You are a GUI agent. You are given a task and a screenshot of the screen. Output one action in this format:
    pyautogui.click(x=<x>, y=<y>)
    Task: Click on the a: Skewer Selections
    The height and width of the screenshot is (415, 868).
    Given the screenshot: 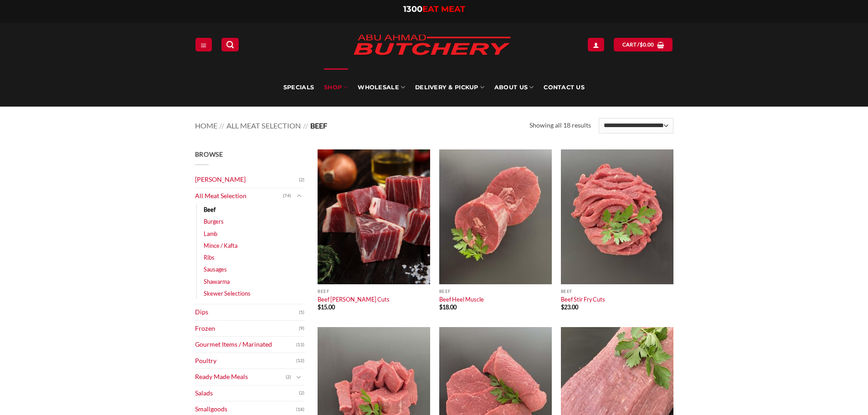 What is the action you would take?
    pyautogui.click(x=227, y=293)
    